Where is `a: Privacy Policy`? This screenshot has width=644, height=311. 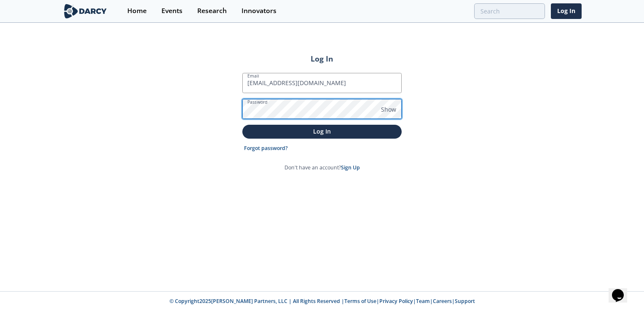
a: Privacy Policy is located at coordinates (396, 301).